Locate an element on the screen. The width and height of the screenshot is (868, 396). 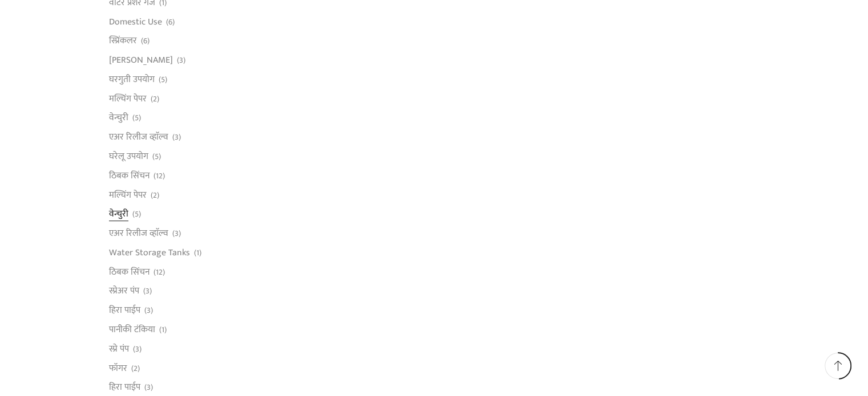
a: फॉगर is located at coordinates (119, 368).